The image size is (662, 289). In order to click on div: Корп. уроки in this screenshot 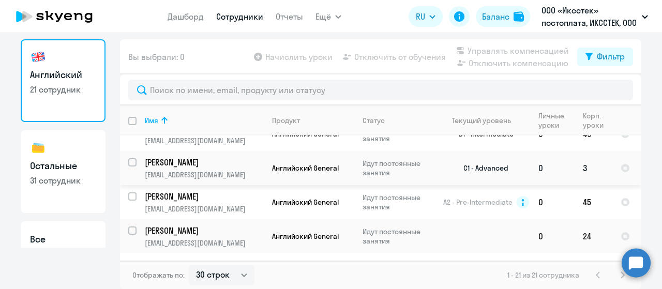, I will do `click(598, 121)`.